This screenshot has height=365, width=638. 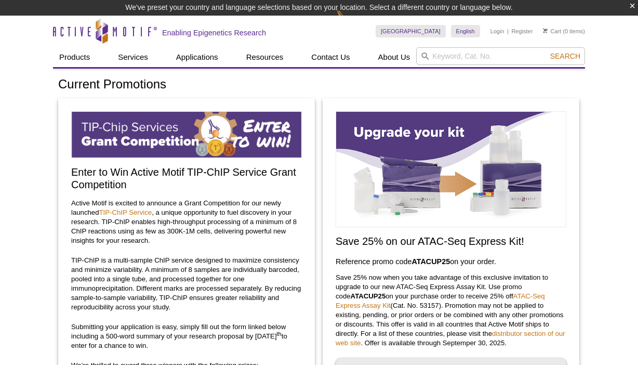 I want to click on a: Login, so click(x=497, y=31).